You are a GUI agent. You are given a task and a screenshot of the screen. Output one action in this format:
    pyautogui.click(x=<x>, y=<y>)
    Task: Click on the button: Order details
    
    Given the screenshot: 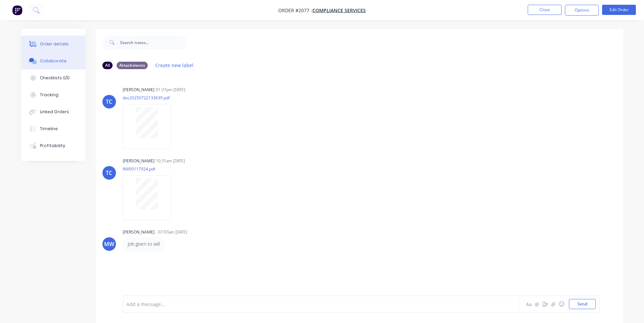 What is the action you would take?
    pyautogui.click(x=53, y=44)
    